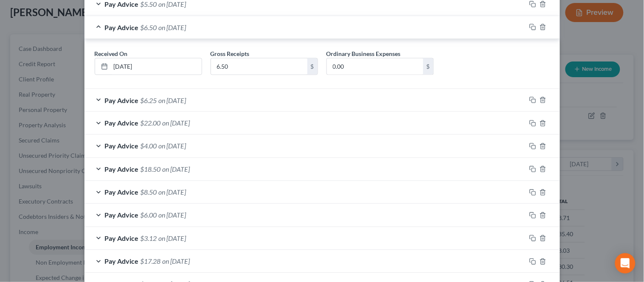  What do you see at coordinates (148, 146) in the screenshot?
I see `span: $4.00` at bounding box center [148, 146].